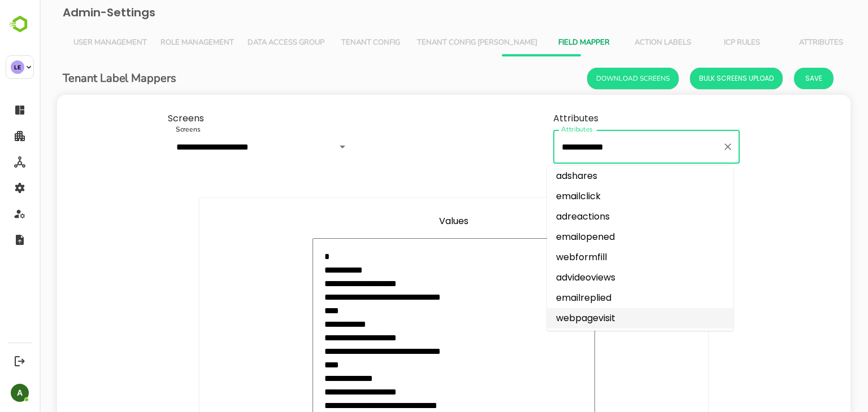 Image resolution: width=868 pixels, height=412 pixels. What do you see at coordinates (593, 78) in the screenshot?
I see `button: Download Screens` at bounding box center [593, 78].